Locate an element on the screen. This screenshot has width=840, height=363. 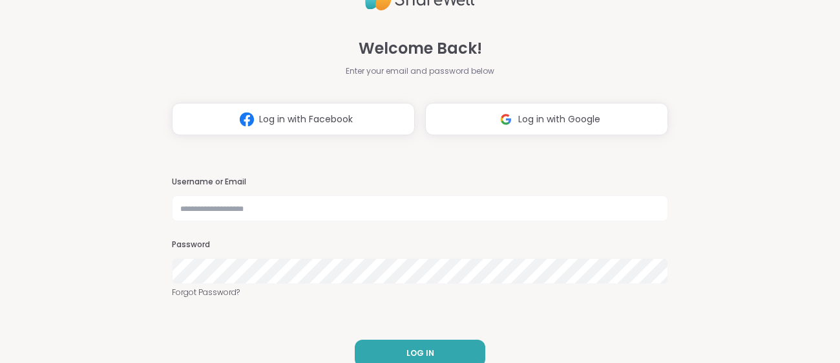
span: Enter your email and password below is located at coordinates (420, 71).